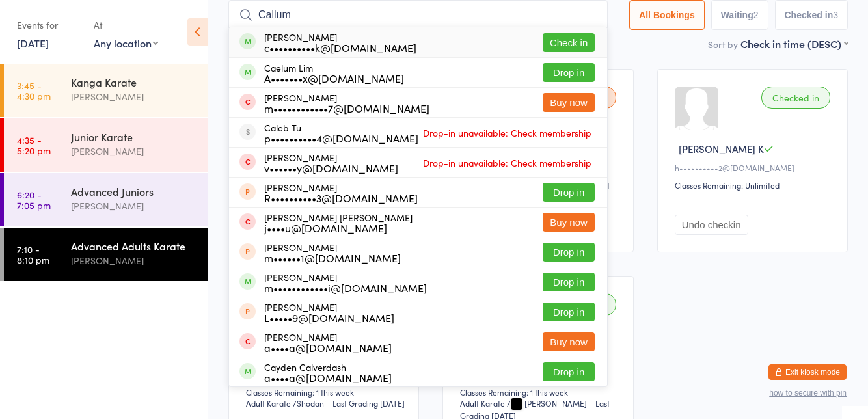 The height and width of the screenshot is (419, 868). What do you see at coordinates (34, 200) in the screenshot?
I see `time: 6:20 - 7:05 pm` at bounding box center [34, 200].